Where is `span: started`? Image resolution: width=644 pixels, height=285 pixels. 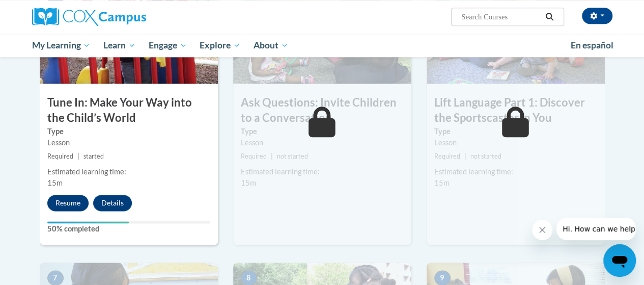
span: started is located at coordinates (94, 156).